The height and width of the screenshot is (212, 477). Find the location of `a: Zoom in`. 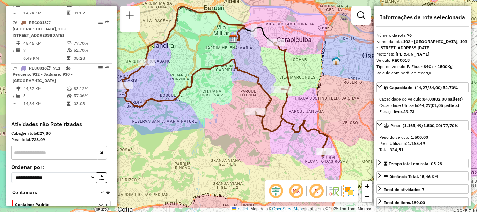

a: Zoom in is located at coordinates (367, 186).